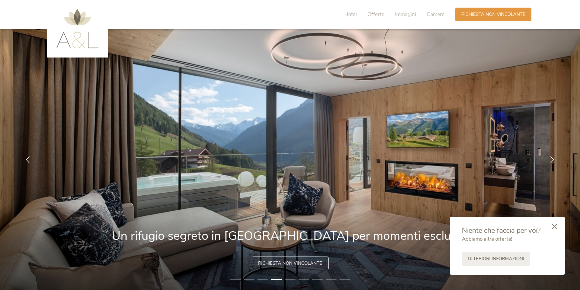 The image size is (580, 290). What do you see at coordinates (77, 29) in the screenshot?
I see `img: AMONTI & LUNARIS Wellnessresort` at bounding box center [77, 29].